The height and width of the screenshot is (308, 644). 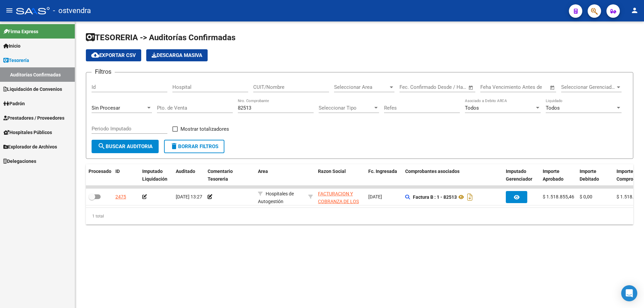 What do you see at coordinates (280, 175) in the screenshot?
I see `datatable-header-cell: Area` at bounding box center [280, 175].